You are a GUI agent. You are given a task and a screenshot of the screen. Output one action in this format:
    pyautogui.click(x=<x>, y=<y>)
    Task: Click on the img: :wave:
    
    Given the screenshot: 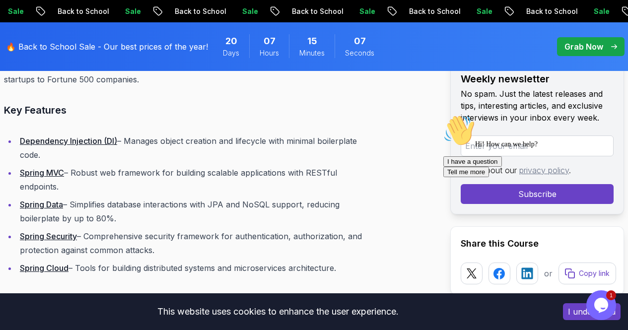 What is the action you would take?
    pyautogui.click(x=20, y=20)
    